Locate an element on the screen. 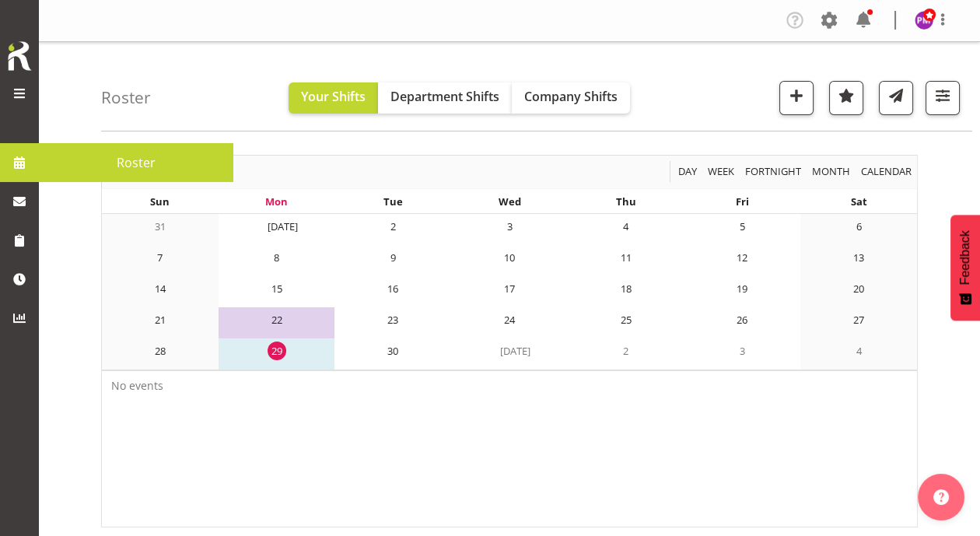 The image size is (980, 536). div: 26 is located at coordinates (742, 320).